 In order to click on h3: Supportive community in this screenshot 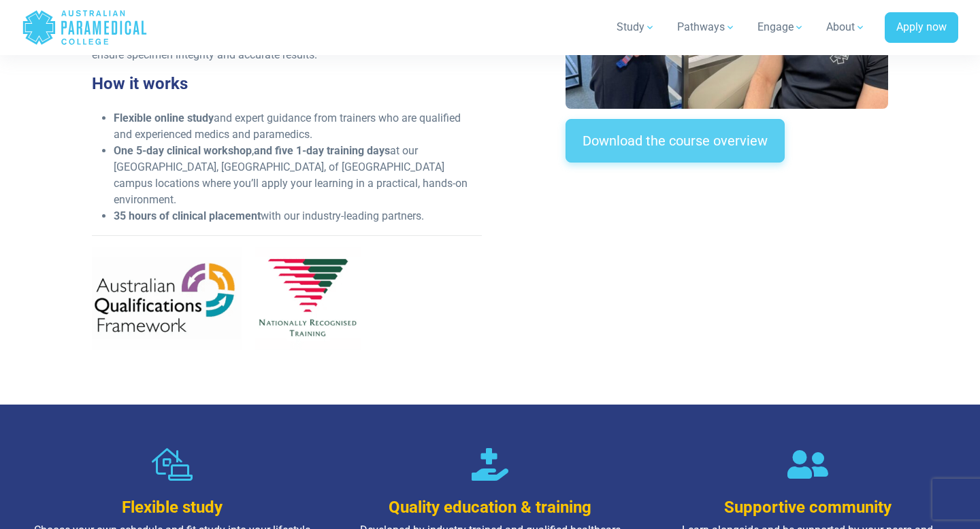, I will do `click(807, 508)`.